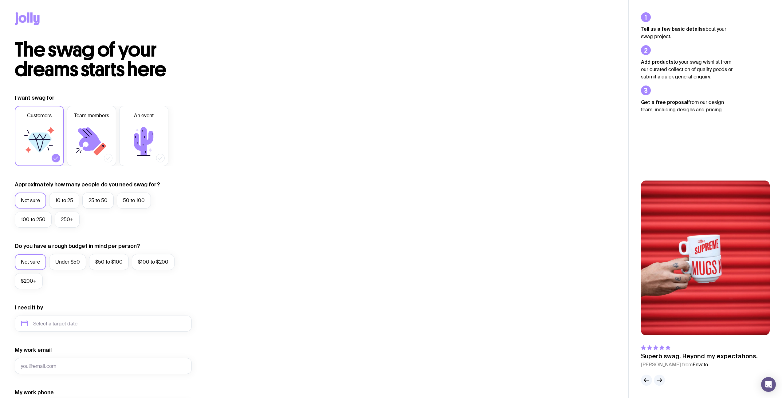 The width and height of the screenshot is (782, 398). Describe the element at coordinates (68, 262) in the screenshot. I see `label: Under $50` at that location.